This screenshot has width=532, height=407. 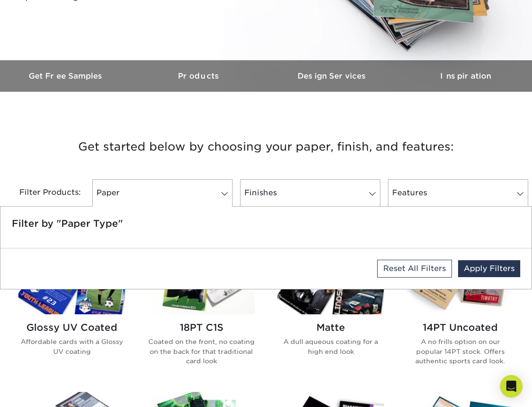 I want to click on a: Apply Filters, so click(x=489, y=269).